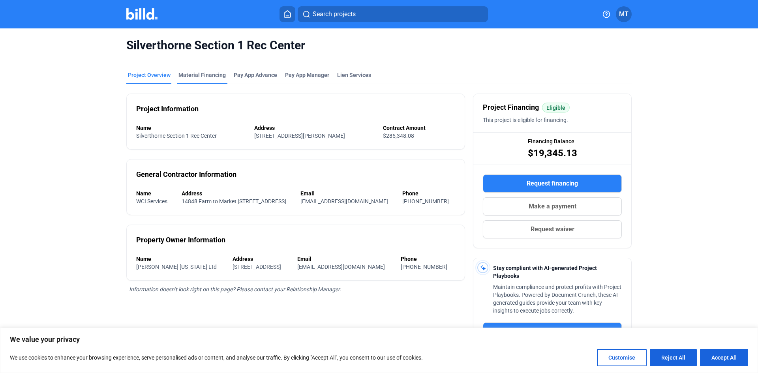 The height and width of the screenshot is (373, 758). What do you see at coordinates (552, 184) in the screenshot?
I see `span: Request financing` at bounding box center [552, 184].